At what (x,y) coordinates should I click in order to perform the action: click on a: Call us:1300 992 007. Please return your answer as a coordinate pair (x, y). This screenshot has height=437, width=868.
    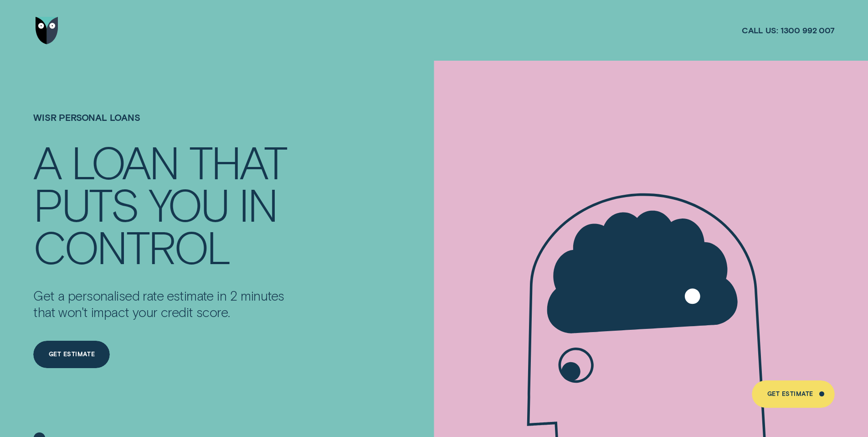
    Looking at the image, I should click on (788, 30).